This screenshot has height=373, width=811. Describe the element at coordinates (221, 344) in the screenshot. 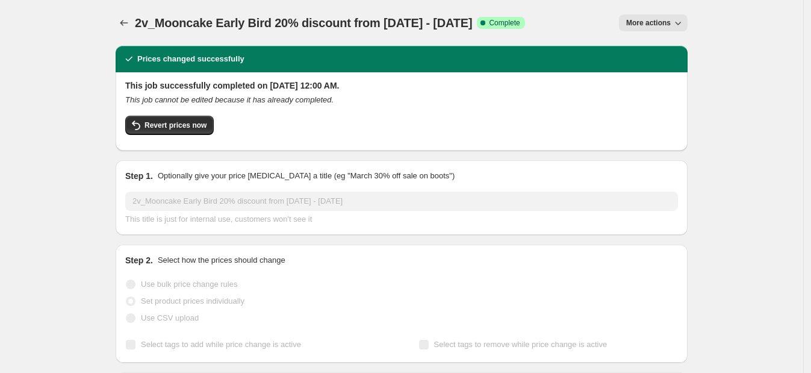

I see `span: Select tags to add while price change is active` at that location.